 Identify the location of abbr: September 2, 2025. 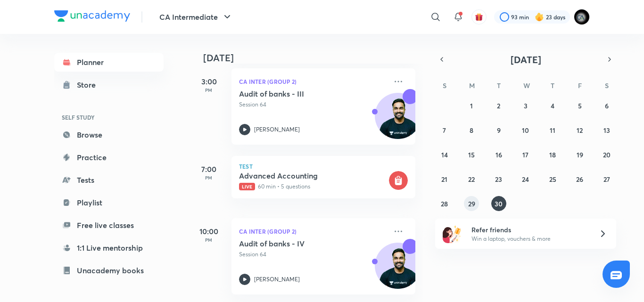
(498, 105).